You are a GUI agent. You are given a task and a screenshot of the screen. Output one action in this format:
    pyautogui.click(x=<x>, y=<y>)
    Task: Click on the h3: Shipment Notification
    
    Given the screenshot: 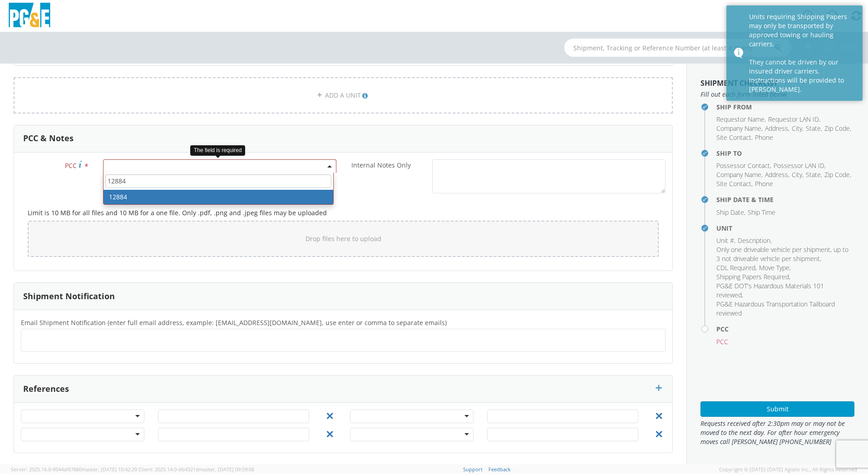 What is the action you would take?
    pyautogui.click(x=69, y=296)
    